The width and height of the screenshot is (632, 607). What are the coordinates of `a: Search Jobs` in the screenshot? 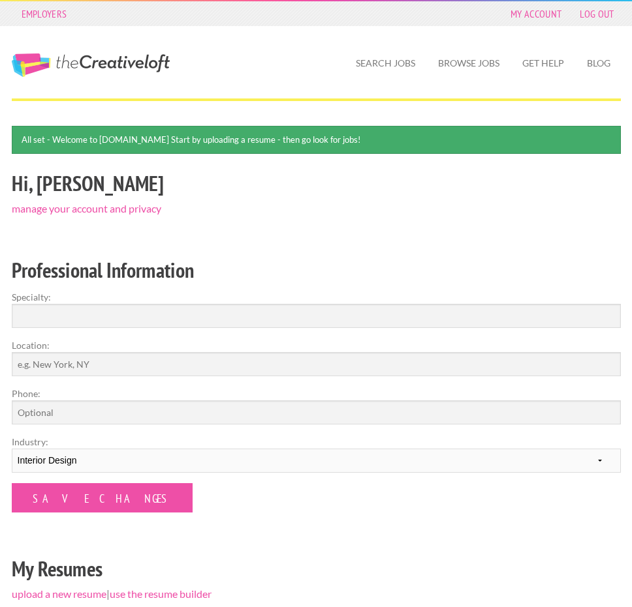 It's located at (385, 63).